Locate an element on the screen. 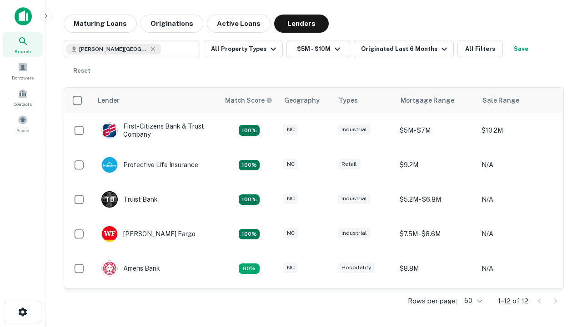 Image resolution: width=582 pixels, height=327 pixels. div: 50 is located at coordinates (472, 301).